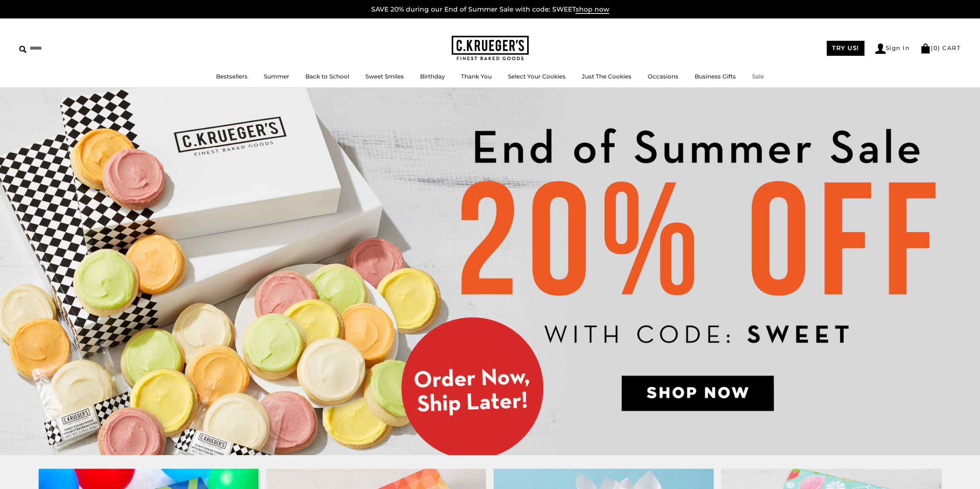 This screenshot has width=980, height=489. What do you see at coordinates (715, 76) in the screenshot?
I see `a: Business Gifts` at bounding box center [715, 76].